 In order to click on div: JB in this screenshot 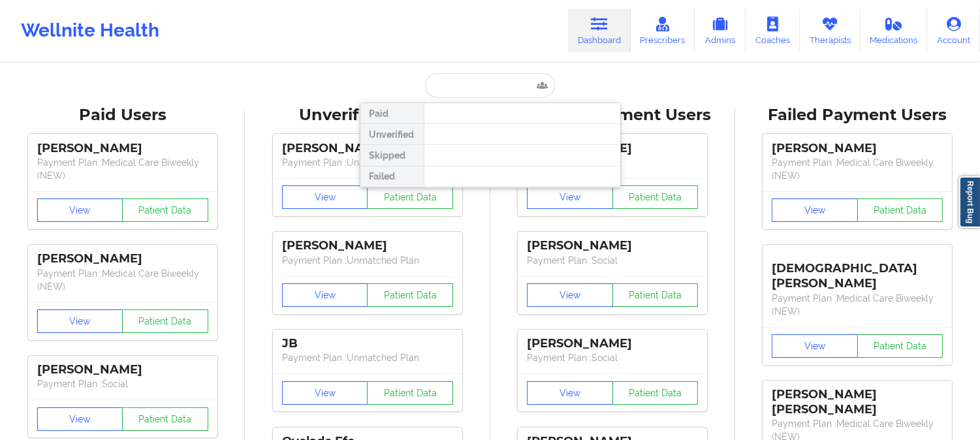, I will do `click(368, 343)`.